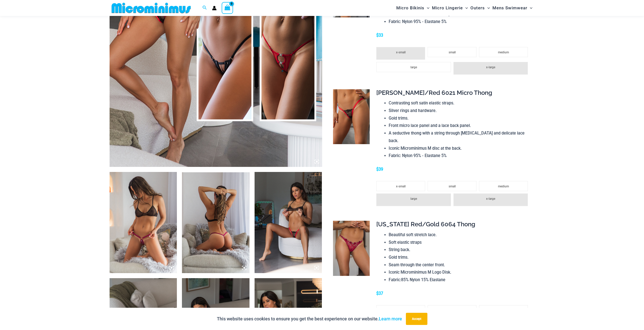 Image resolution: width=644 pixels, height=330 pixels. Describe the element at coordinates (351, 117) in the screenshot. I see `a: Elaina BlackRed 6021 Micro Thong` at that location.